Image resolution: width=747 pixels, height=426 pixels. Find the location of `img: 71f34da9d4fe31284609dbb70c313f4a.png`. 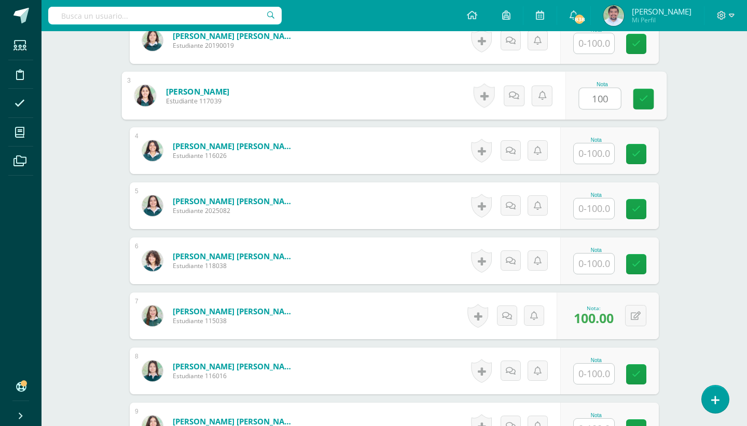

img: 71f34da9d4fe31284609dbb70c313f4a.png is located at coordinates (153, 371).